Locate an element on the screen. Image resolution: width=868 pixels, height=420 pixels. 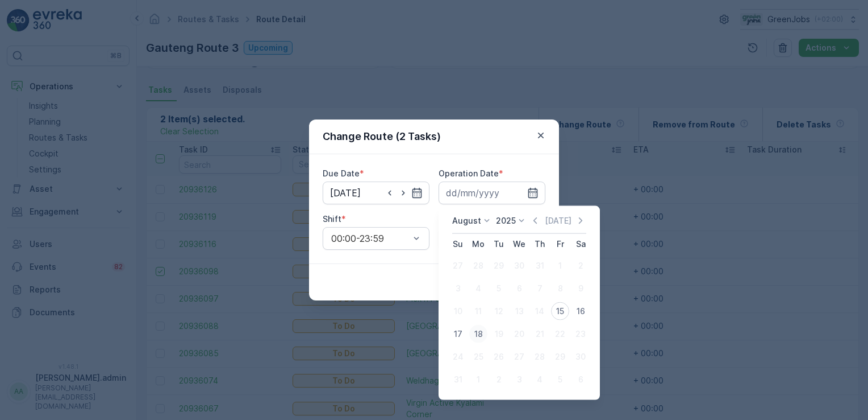
th: Monday is located at coordinates (479, 244).